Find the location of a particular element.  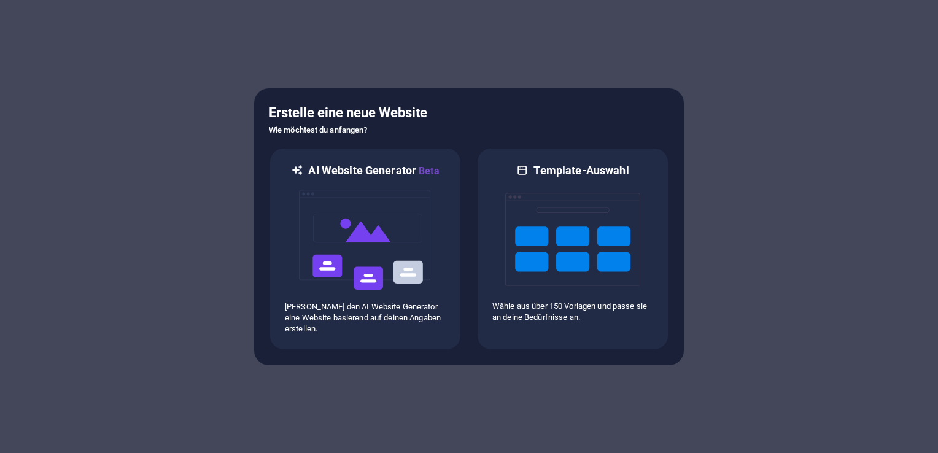

div: Template-AuswahlWähle aus über 150 Vorlagen und passe sie an deine Bedürfnisse an. is located at coordinates (573, 249).